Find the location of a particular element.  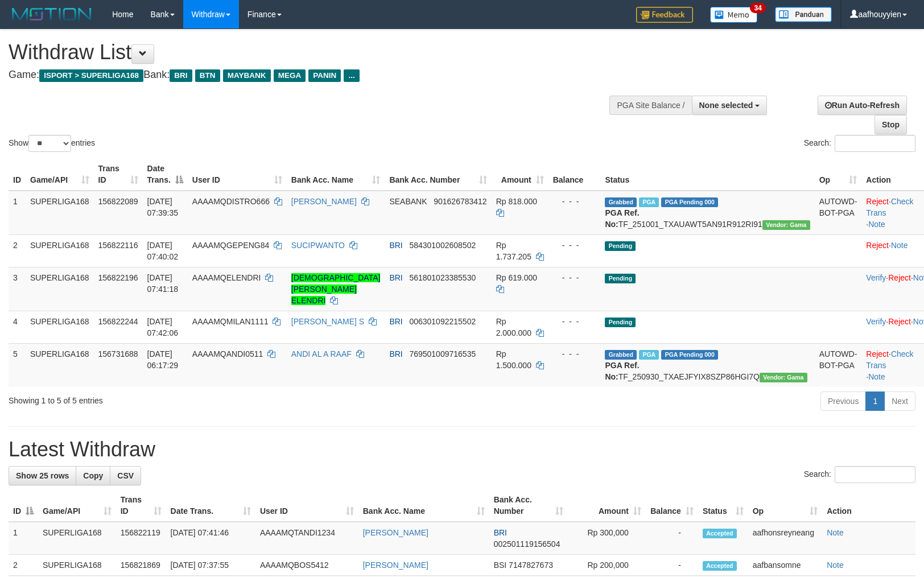

th: Date Trans.: activate to sort column descending is located at coordinates (165, 174).